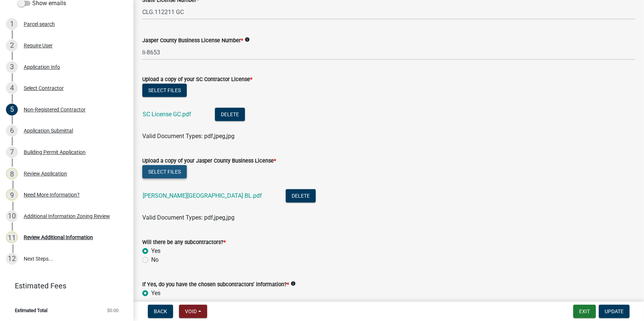 The height and width of the screenshot is (321, 644). I want to click on a: SC License GC.pdf, so click(167, 114).